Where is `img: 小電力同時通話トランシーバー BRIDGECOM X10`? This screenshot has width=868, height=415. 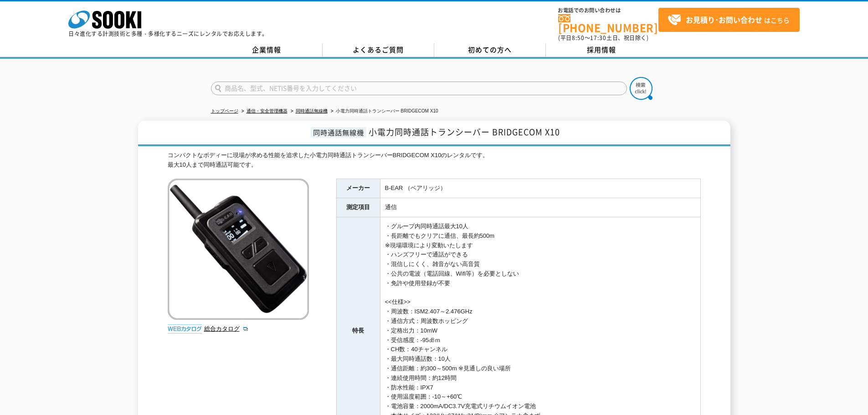 img: 小電力同時通話トランシーバー BRIDGECOM X10 is located at coordinates (238, 249).